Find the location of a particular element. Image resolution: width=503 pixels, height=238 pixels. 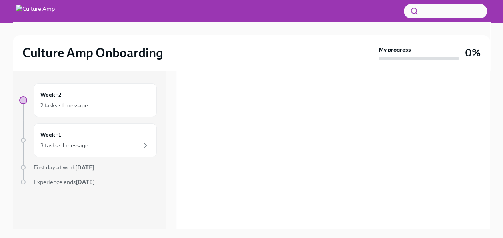

img: Culture Amp is located at coordinates (35, 11).